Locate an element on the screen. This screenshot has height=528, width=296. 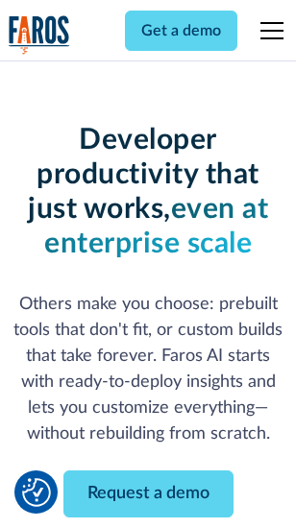
a: Request a demo is located at coordinates (148, 493).